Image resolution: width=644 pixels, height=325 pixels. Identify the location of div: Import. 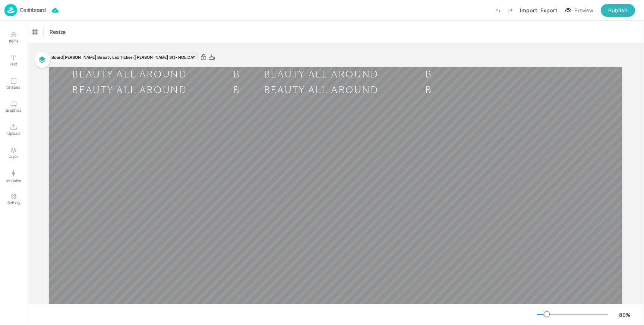
(528, 10).